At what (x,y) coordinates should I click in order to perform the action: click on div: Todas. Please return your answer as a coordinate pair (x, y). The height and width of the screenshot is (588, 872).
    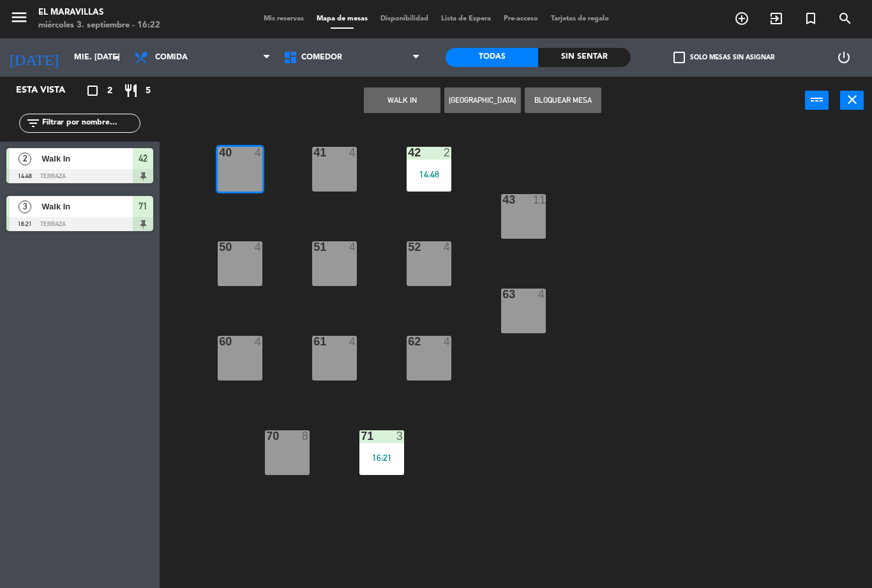
    Looking at the image, I should click on (491, 57).